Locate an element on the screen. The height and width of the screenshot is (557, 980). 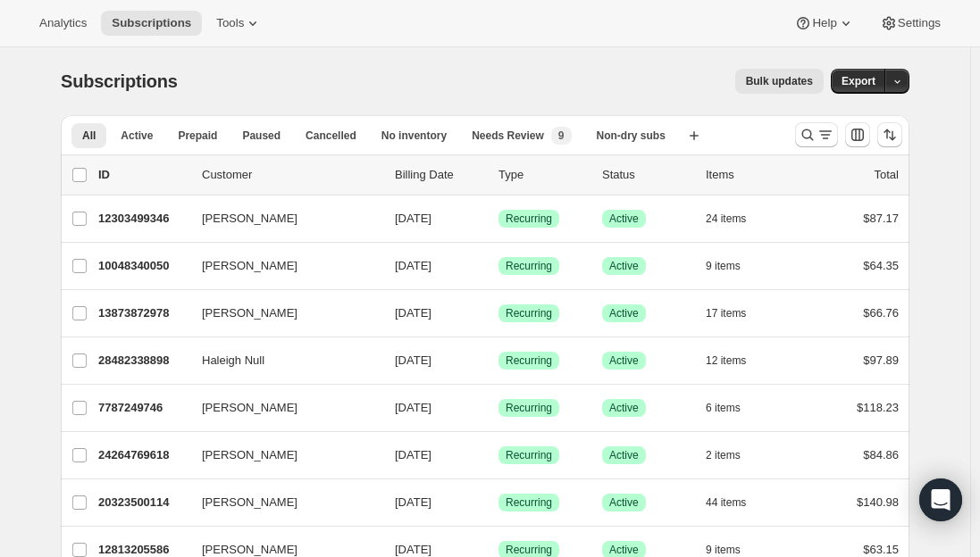
button: 6 items is located at coordinates (732, 408).